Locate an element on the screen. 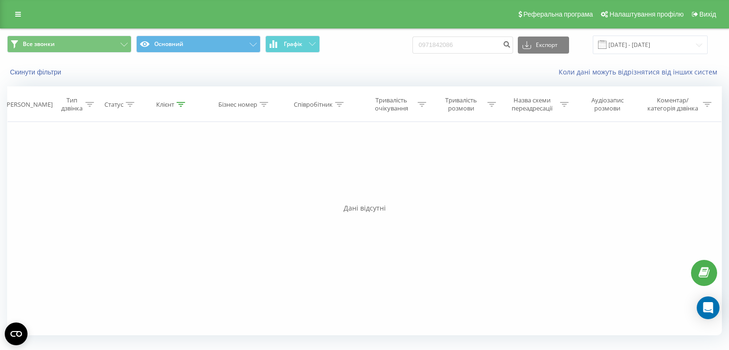 The width and height of the screenshot is (729, 350). div: Тип дзвінка is located at coordinates (72, 104).